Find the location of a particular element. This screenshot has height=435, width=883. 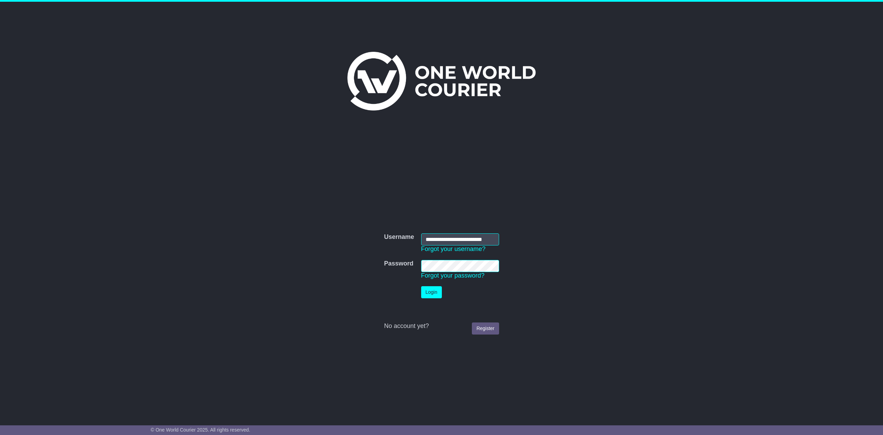

img: One World is located at coordinates (442, 81).